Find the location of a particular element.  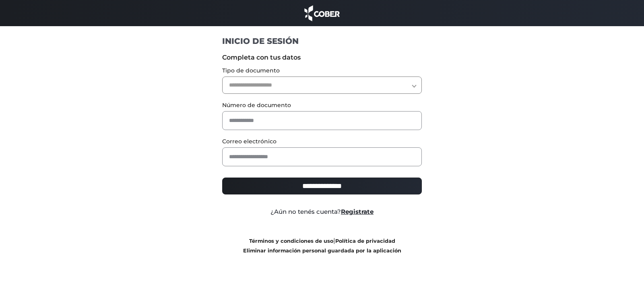

h1: INICIO DE SESIÓN is located at coordinates (322, 41).